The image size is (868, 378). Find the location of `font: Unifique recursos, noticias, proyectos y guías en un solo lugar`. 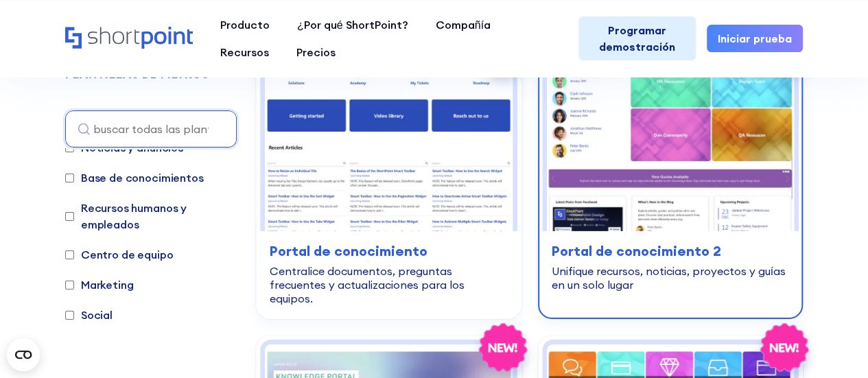

font: Unifique recursos, noticias, proyectos y guías en un solo lugar is located at coordinates (668, 278).